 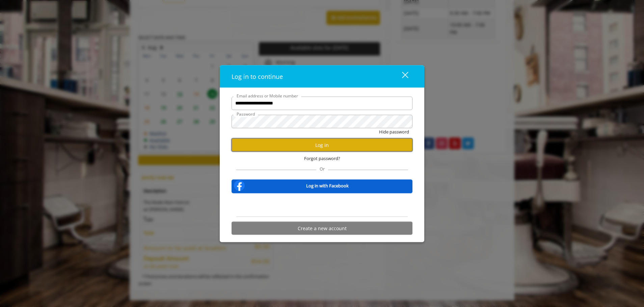 What do you see at coordinates (322, 158) in the screenshot?
I see `span: Forgot password?` at bounding box center [322, 158].